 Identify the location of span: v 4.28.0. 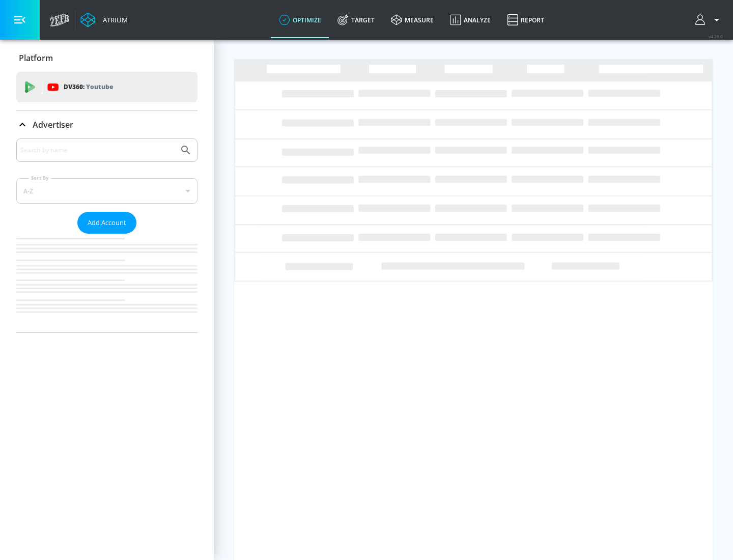
(716, 36).